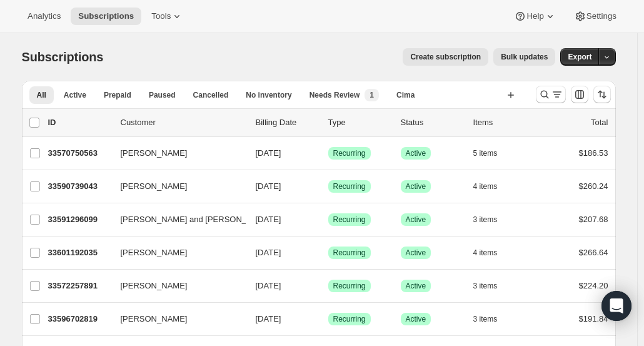  Describe the element at coordinates (79, 153) in the screenshot. I see `p: 33570750563` at that location.